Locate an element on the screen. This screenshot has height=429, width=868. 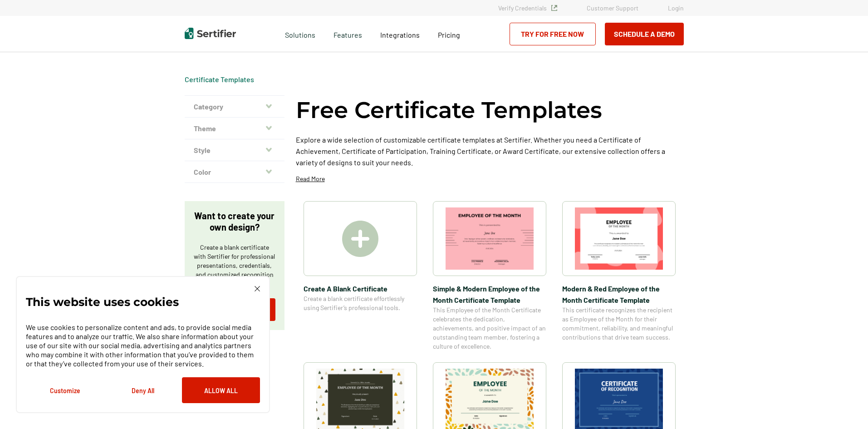
button: Theme is located at coordinates (234, 129).